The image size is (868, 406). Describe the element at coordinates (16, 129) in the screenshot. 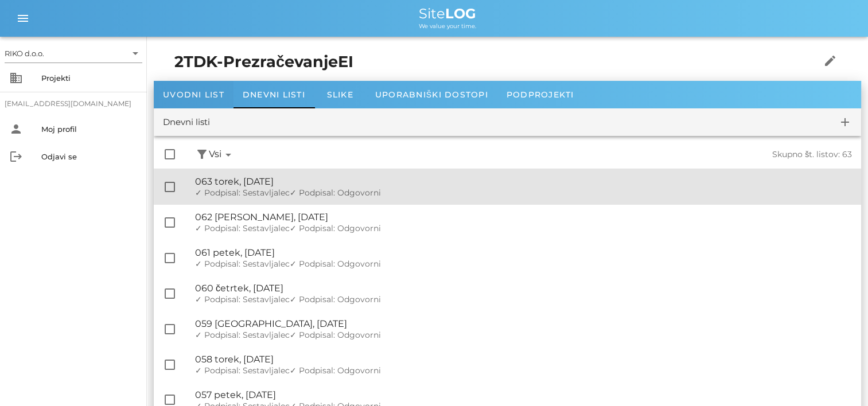

I see `i: person` at that location.